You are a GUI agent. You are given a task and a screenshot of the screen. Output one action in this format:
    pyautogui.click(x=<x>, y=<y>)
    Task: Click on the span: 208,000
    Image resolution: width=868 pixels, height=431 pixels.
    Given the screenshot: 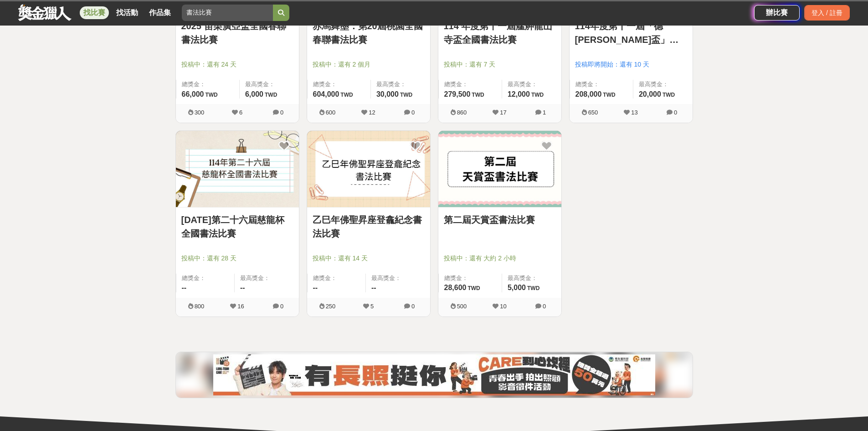 What is the action you would take?
    pyautogui.click(x=588, y=94)
    